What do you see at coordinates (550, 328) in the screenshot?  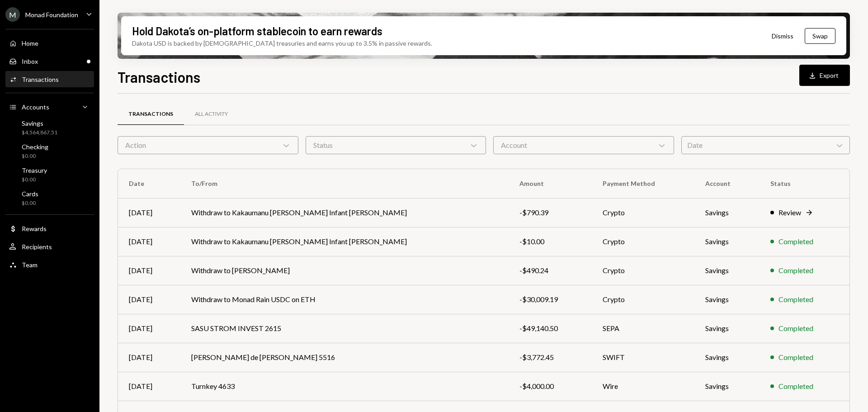 I see `div: -$49,140.50` at bounding box center [550, 328].